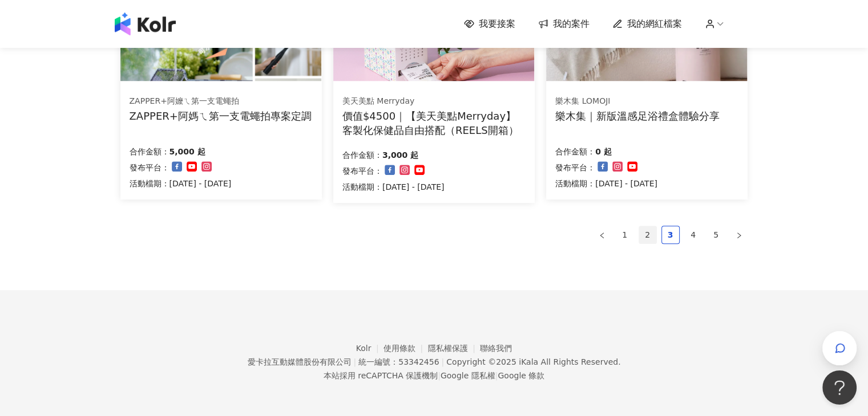 This screenshot has height=416, width=868. I want to click on li: Next Page, so click(739, 235).